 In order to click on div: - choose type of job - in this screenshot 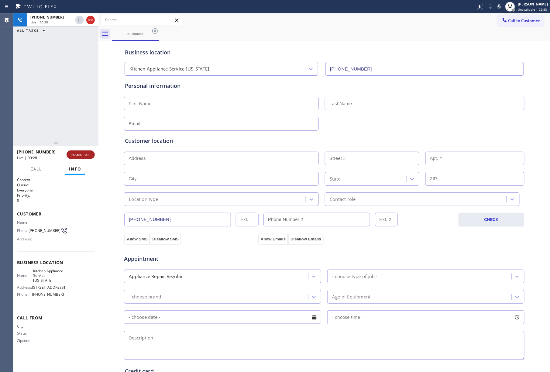, I will do `click(354, 276)`.